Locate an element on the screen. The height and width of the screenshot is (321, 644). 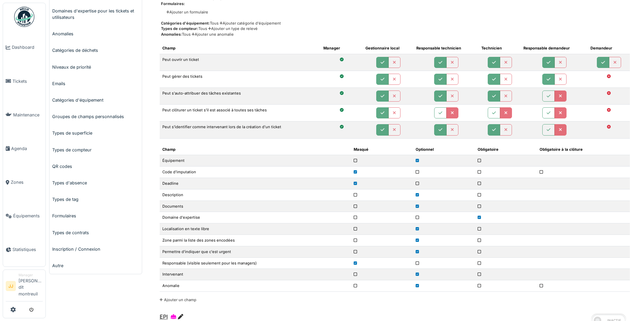
a: Agenda is located at coordinates (24, 148).